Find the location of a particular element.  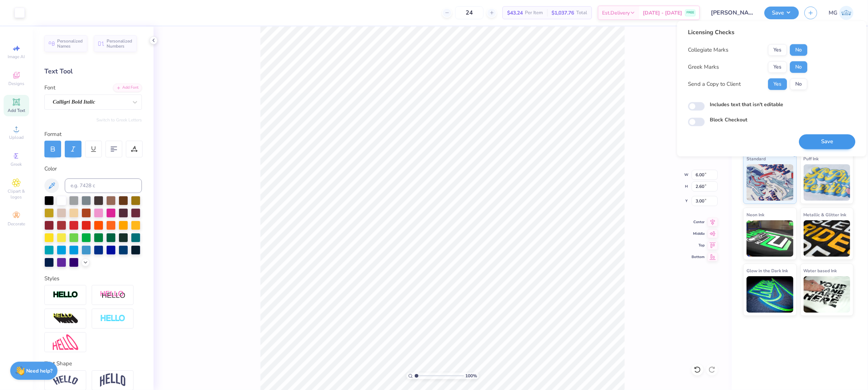

label: Includes text that isn't editable is located at coordinates (747, 105).